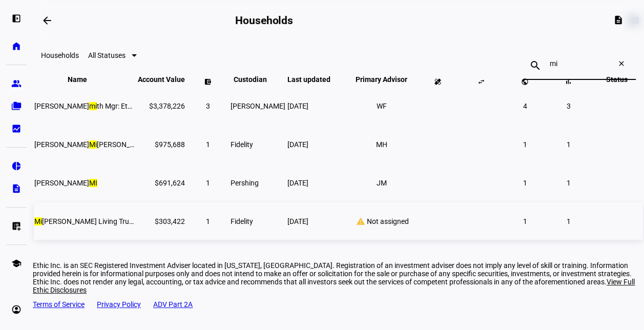  What do you see at coordinates (381, 106) in the screenshot?
I see `li: WF` at bounding box center [381, 106].